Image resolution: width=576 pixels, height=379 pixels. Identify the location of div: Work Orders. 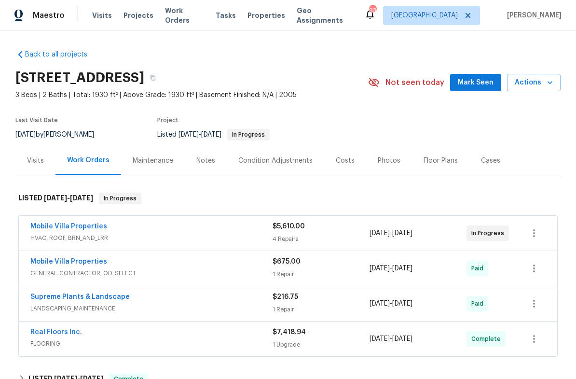
(88, 160).